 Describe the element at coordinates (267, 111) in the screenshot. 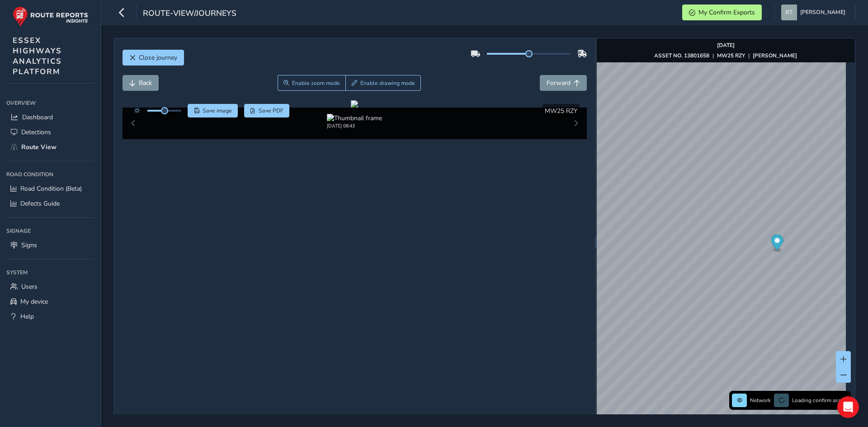

I see `button: PDF` at that location.